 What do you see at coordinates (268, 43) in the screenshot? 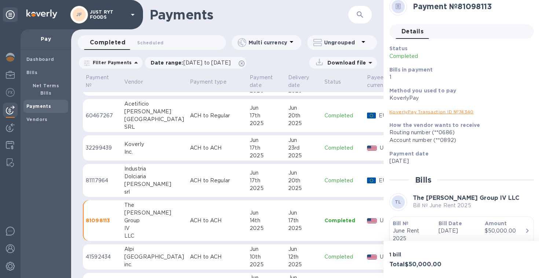
I see `p: Multi currency` at bounding box center [268, 43].